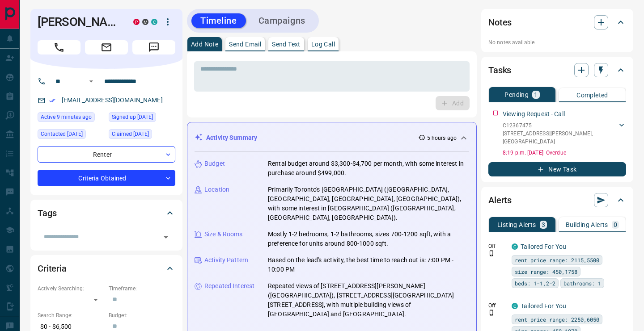  I want to click on div: Criteria Obtained, so click(106, 178).